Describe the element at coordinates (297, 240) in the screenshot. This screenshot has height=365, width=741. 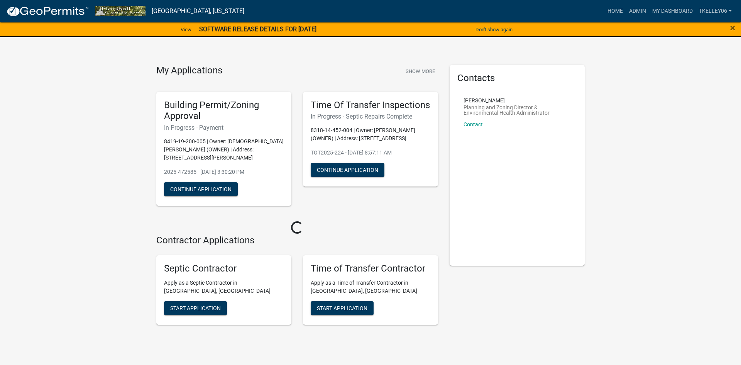
I see `h4: Contractor Applications` at that location.